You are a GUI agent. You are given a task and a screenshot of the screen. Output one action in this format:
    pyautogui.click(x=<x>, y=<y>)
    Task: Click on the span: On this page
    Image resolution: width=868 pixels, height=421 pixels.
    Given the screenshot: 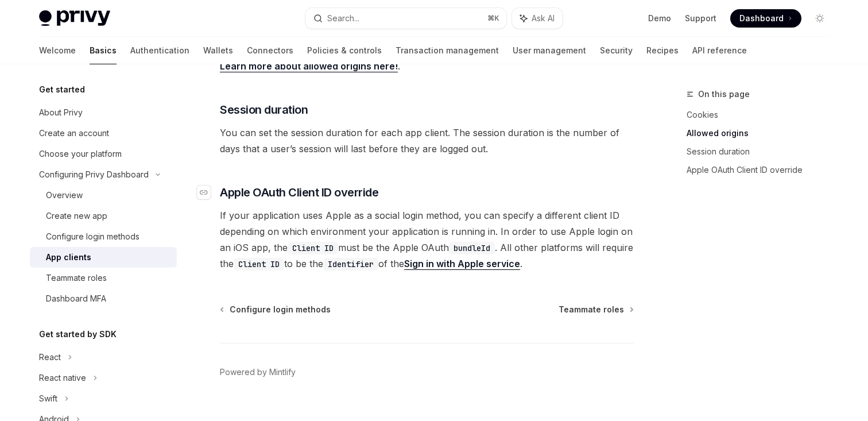 What is the action you would take?
    pyautogui.click(x=724, y=94)
    